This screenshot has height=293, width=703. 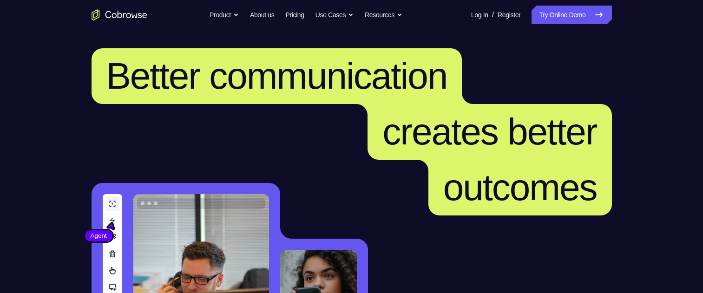 What do you see at coordinates (383, 15) in the screenshot?
I see `button: Resources` at bounding box center [383, 15].